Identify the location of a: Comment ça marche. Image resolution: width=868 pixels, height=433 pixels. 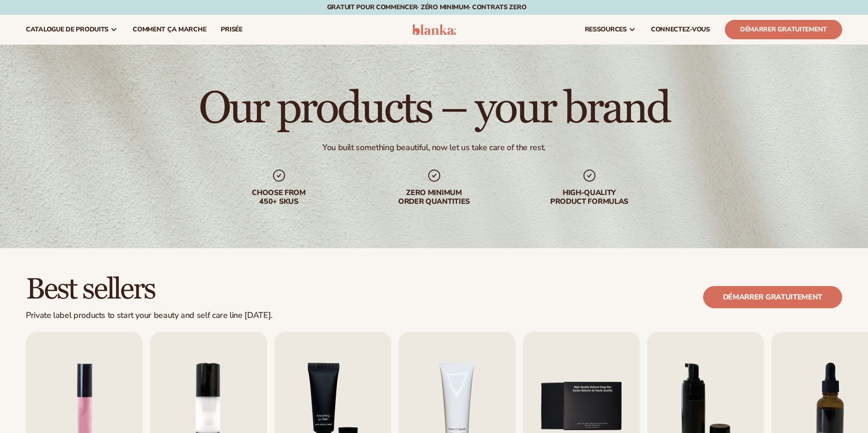
(169, 30).